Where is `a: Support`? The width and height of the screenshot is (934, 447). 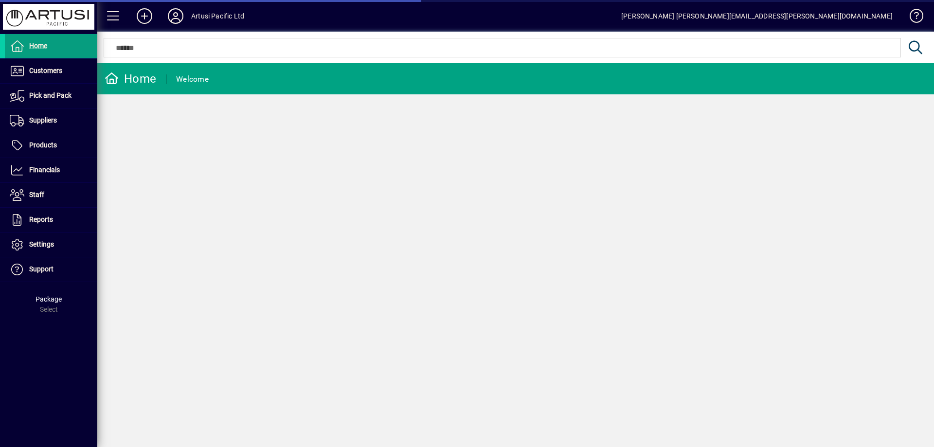
a: Support is located at coordinates (51, 269).